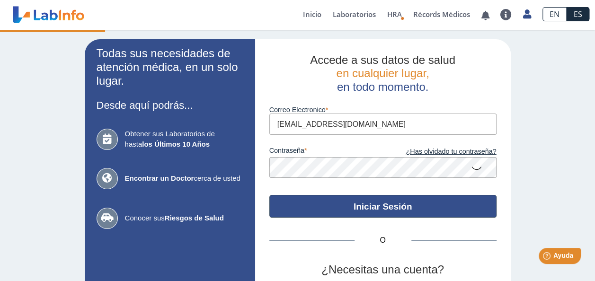 The height and width of the screenshot is (281, 595). Describe the element at coordinates (176, 144) in the screenshot. I see `b: los Últimos 10 Años` at that location.